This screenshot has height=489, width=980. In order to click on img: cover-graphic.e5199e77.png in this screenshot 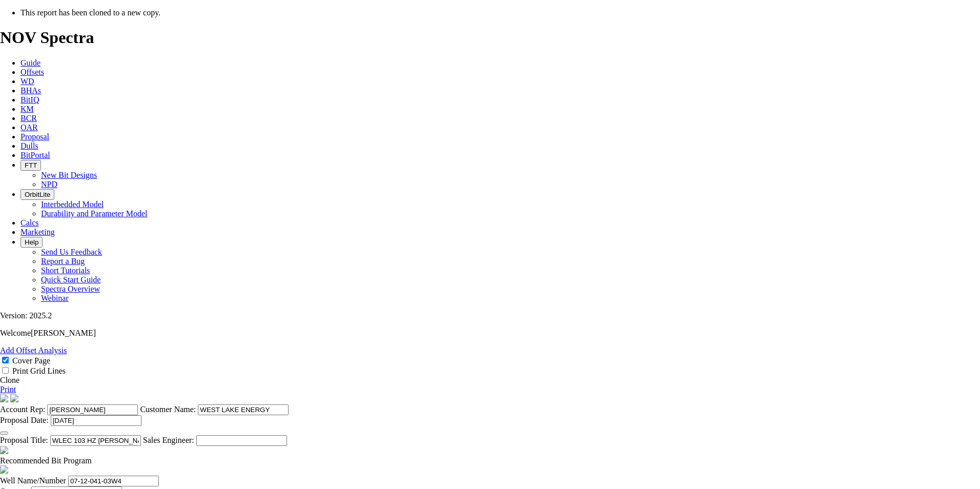, I will do `click(15, 398)`.